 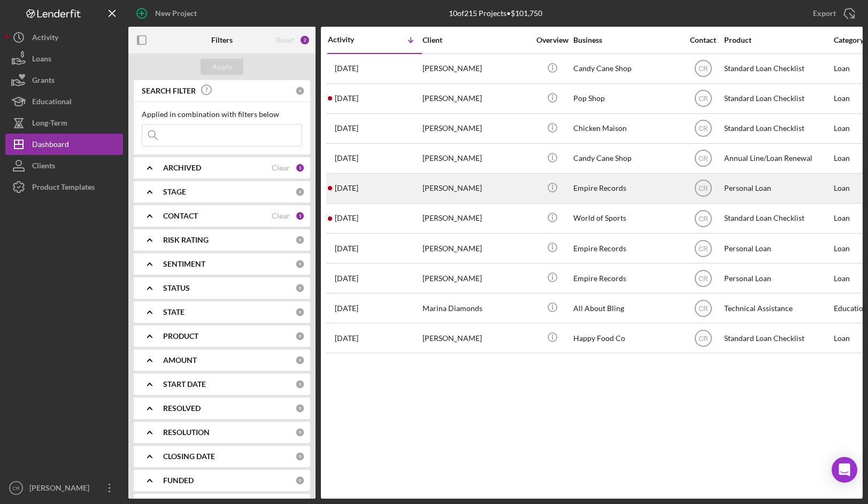 What do you see at coordinates (347, 158) in the screenshot?
I see `time: 2025-07-02 15:40` at bounding box center [347, 158].